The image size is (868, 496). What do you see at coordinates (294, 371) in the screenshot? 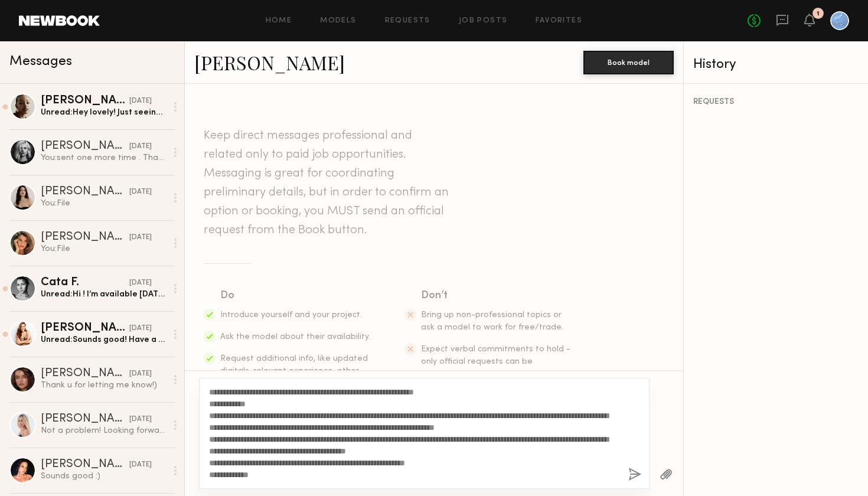
I see `span: Request additional info, like updated digitals, relevant experience, other skills, etc.` at bounding box center [294, 371].